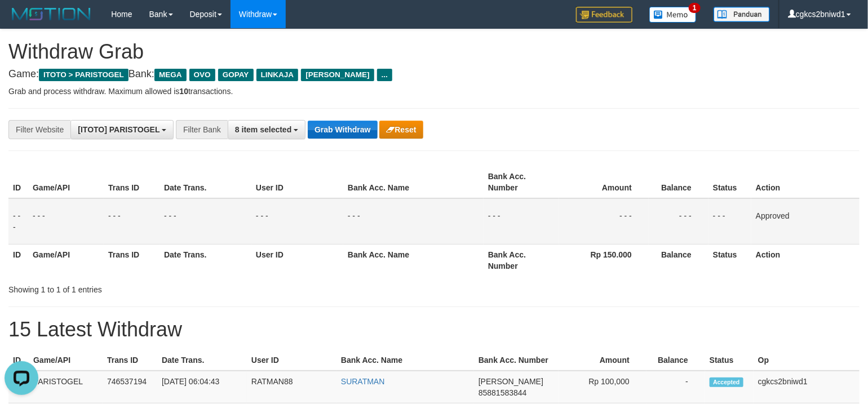  I want to click on span: GOPAY, so click(236, 75).